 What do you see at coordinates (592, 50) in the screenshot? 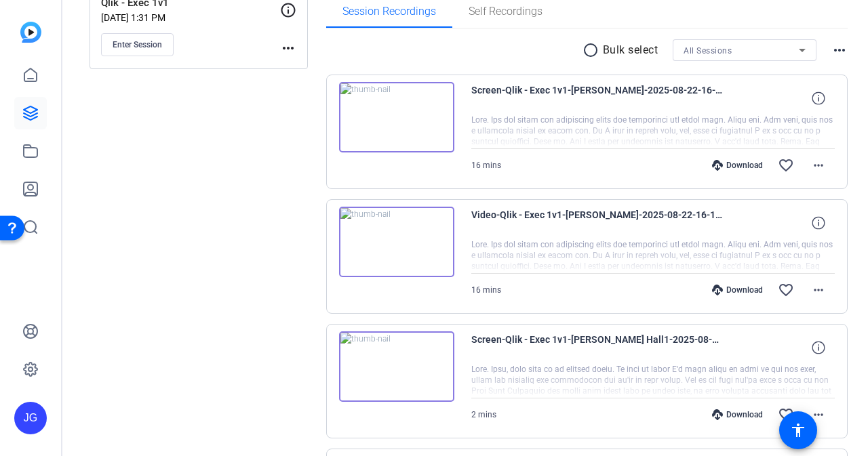
I see `mat-icon: radio_button_unchecked` at bounding box center [592, 50].